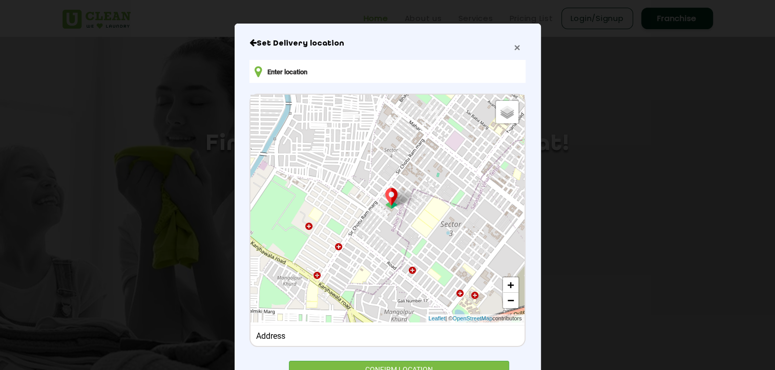 The image size is (775, 370). I want to click on a: OpenStreetMap, so click(472, 319).